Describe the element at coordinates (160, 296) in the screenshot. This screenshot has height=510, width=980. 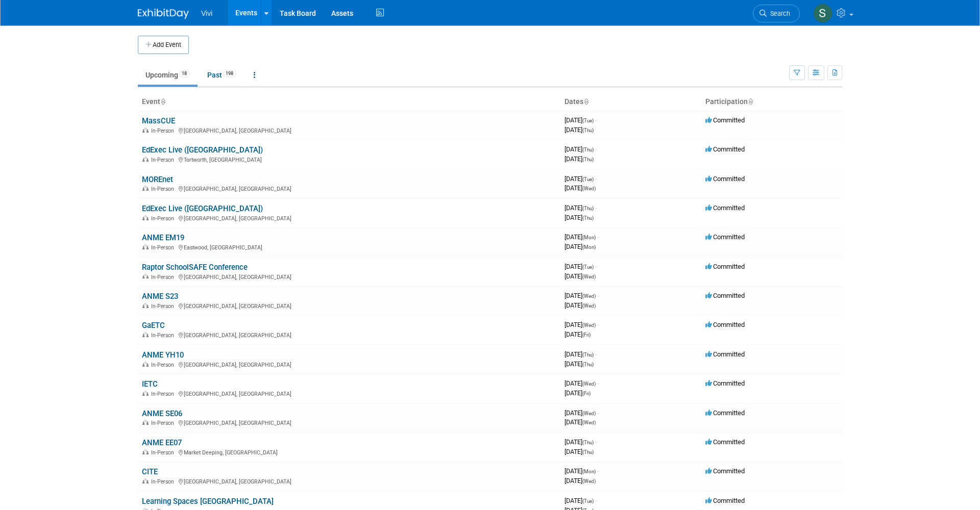
I see `a: ANME S23` at that location.